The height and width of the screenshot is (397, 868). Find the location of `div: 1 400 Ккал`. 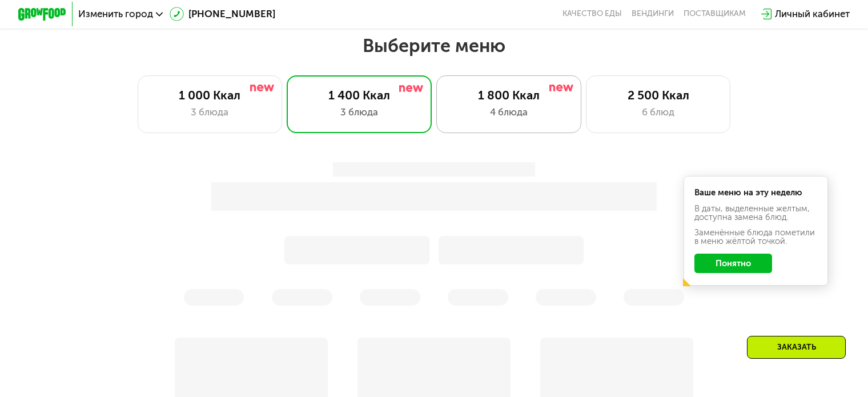

div: 1 400 Ккал is located at coordinates (359, 95).